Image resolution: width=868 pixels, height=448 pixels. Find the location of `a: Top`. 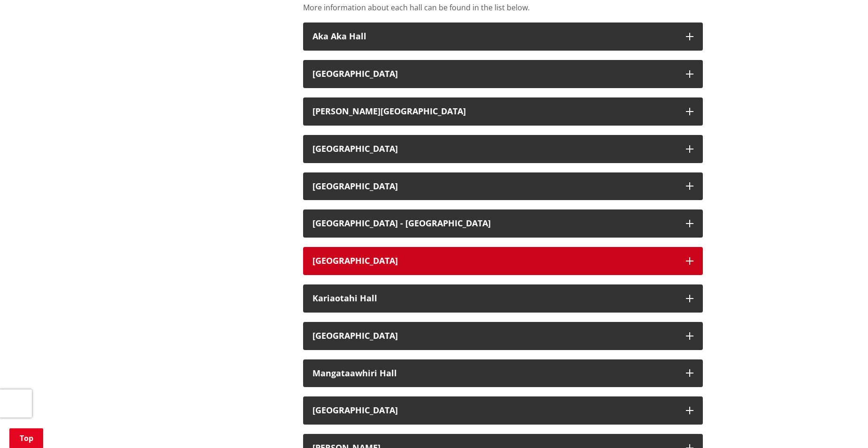

a: Top is located at coordinates (26, 438).